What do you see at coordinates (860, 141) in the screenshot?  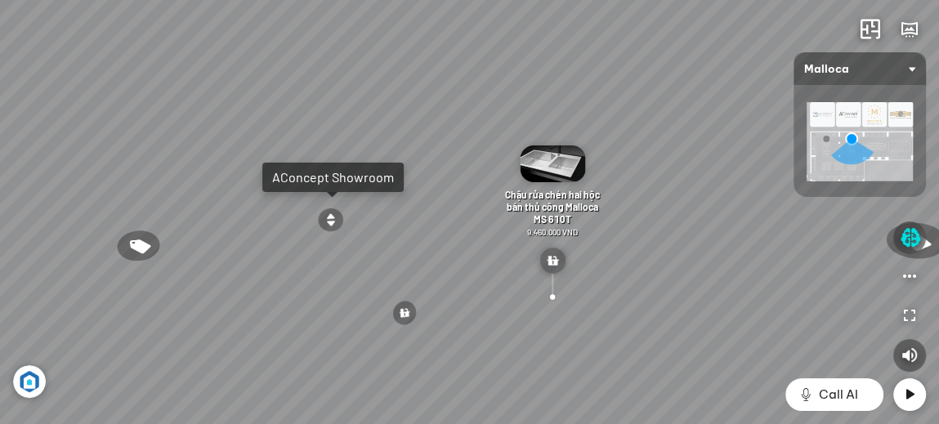 I see `img: 00_KXHYH3JVN6E4.png` at bounding box center [860, 141].